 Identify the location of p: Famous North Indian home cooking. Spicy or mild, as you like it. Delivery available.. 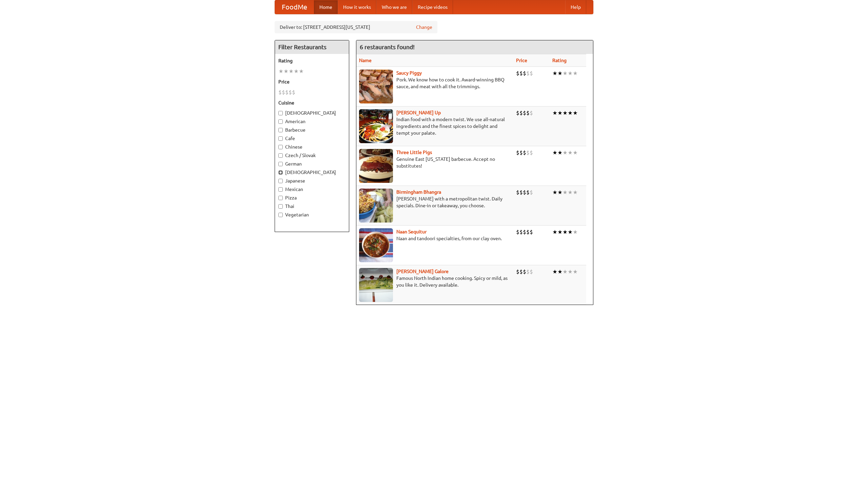
(434, 282).